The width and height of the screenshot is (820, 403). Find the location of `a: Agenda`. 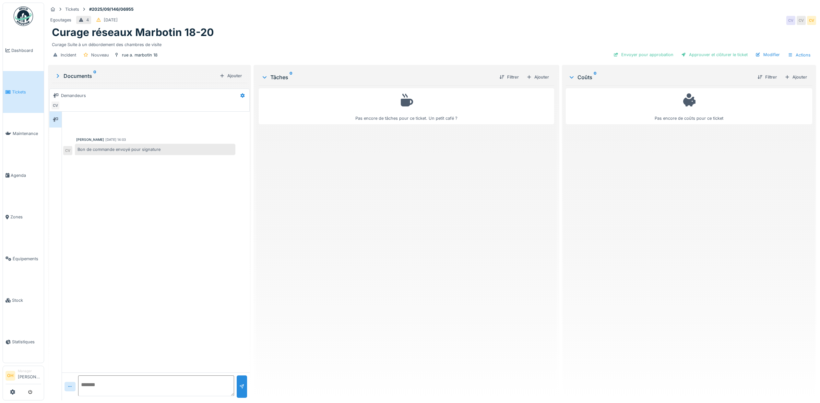

a: Agenda is located at coordinates (23, 175).